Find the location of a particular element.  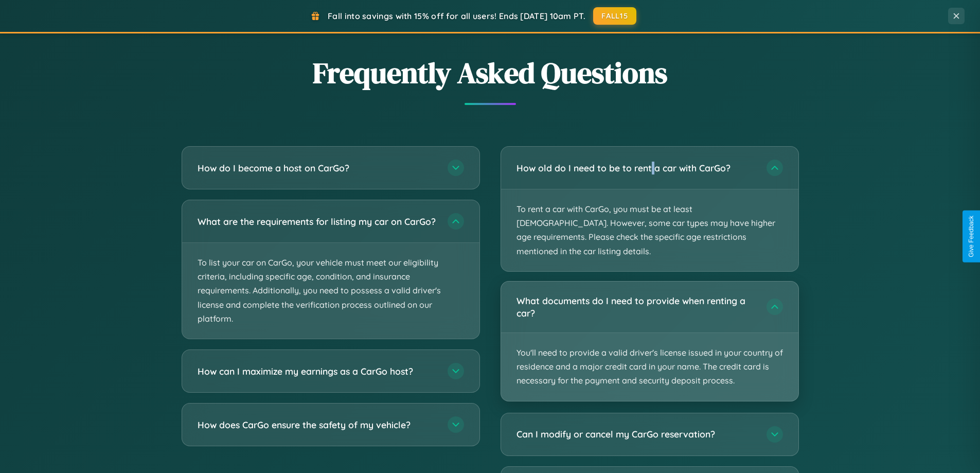

p: To list your car on CarGo, your vehicle must meet our eligibility criteria, including specific ag... is located at coordinates (331, 291).